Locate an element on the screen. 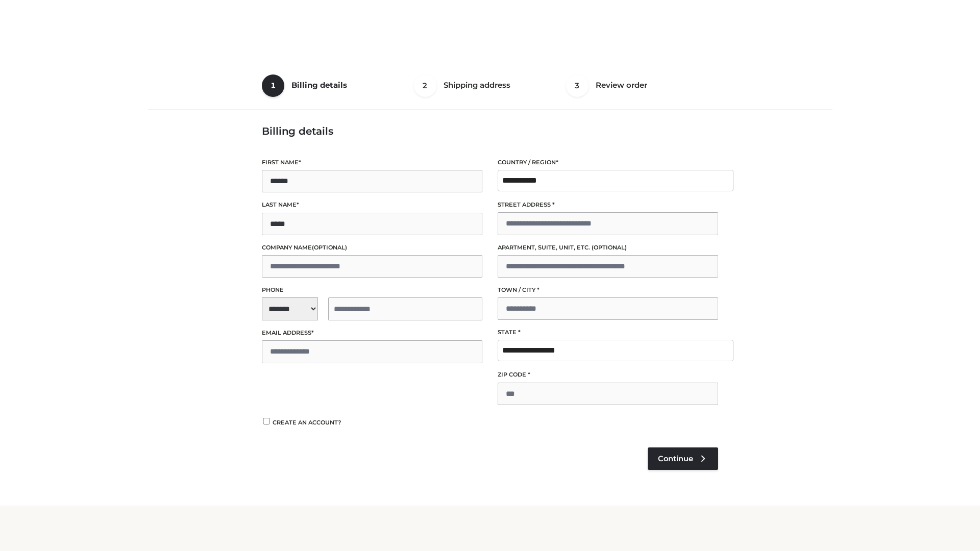  label: Last name is located at coordinates (372, 205).